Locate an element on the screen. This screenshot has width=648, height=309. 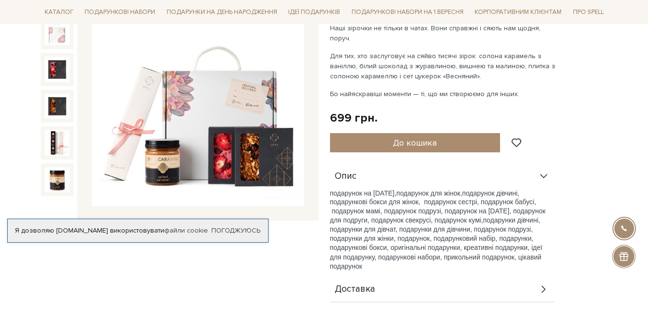
span: Доставка is located at coordinates (355, 289).